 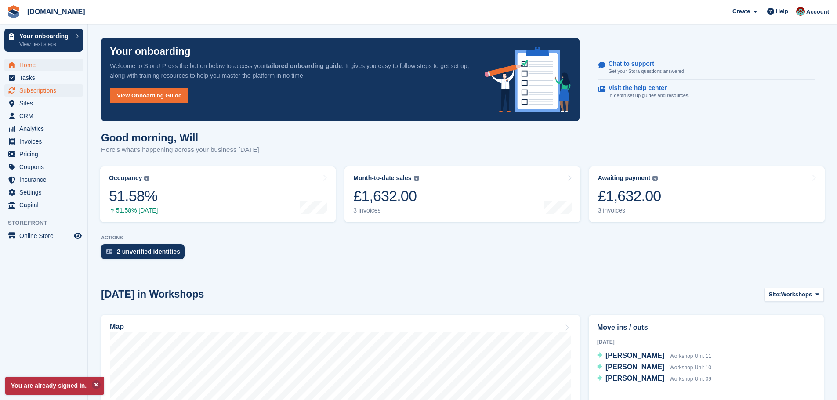 What do you see at coordinates (800, 11) in the screenshot?
I see `img: Will Dougan` at bounding box center [800, 11].